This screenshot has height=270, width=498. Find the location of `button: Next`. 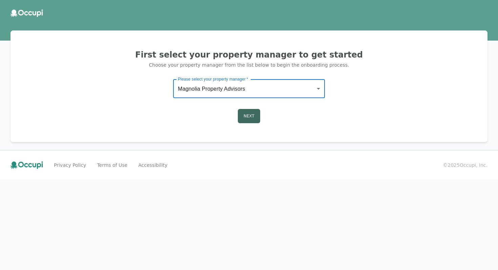

button: Next is located at coordinates (249, 116).